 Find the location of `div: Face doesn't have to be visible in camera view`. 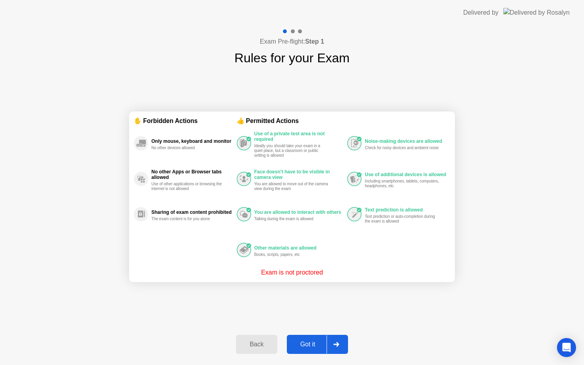

div: Face doesn't have to be visible in camera view is located at coordinates (299, 175).